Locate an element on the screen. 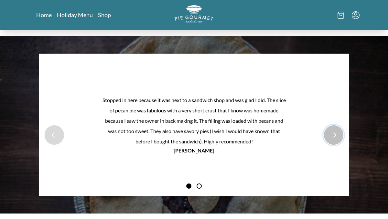  p: Stopped in here because it was next to a sandwich shop and was glad I did. The slice of pecan pie... is located at coordinates (194, 121).